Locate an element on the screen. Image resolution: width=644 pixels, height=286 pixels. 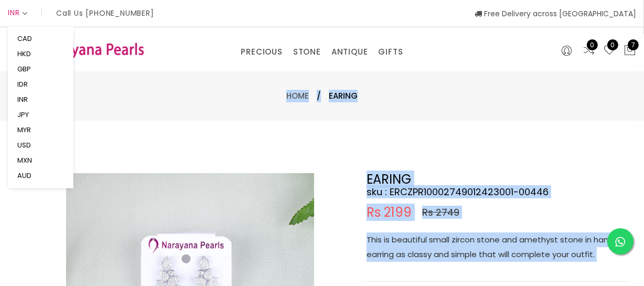
a: PRECIOUS is located at coordinates (261, 52).